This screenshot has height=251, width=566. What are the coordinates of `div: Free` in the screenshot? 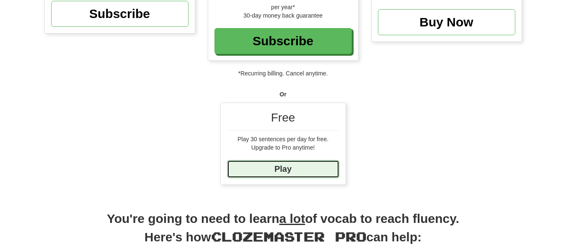 It's located at (283, 120).